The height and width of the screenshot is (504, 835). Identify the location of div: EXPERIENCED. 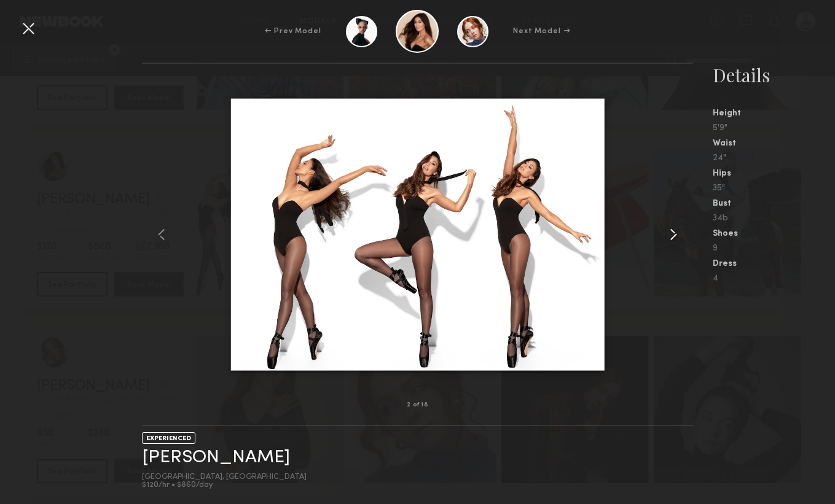
(168, 438).